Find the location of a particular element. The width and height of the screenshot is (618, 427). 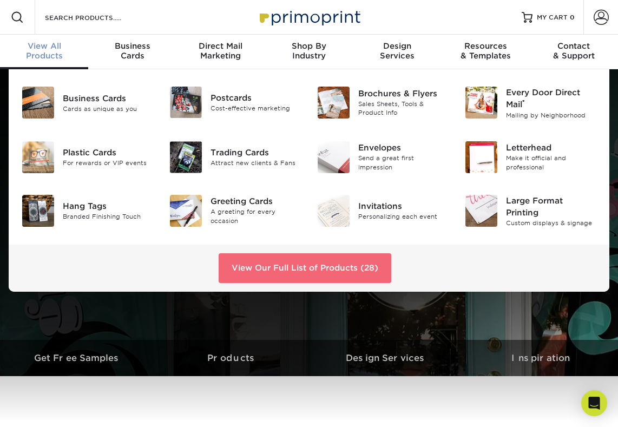

a: Letterhead Letterhead Make it official and professional is located at coordinates (530, 157).